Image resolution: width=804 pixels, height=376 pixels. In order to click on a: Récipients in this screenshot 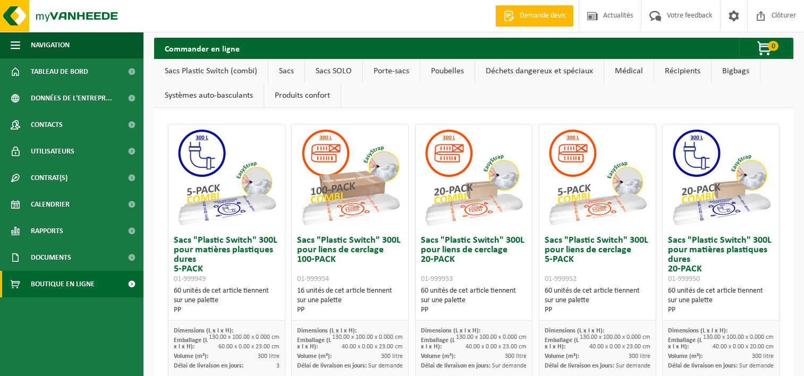, I will do `click(682, 71)`.